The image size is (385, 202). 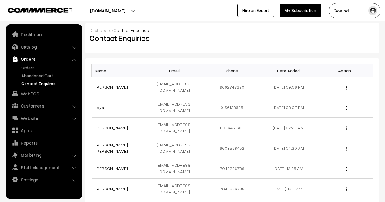 I want to click on a: Jaya, so click(x=99, y=107).